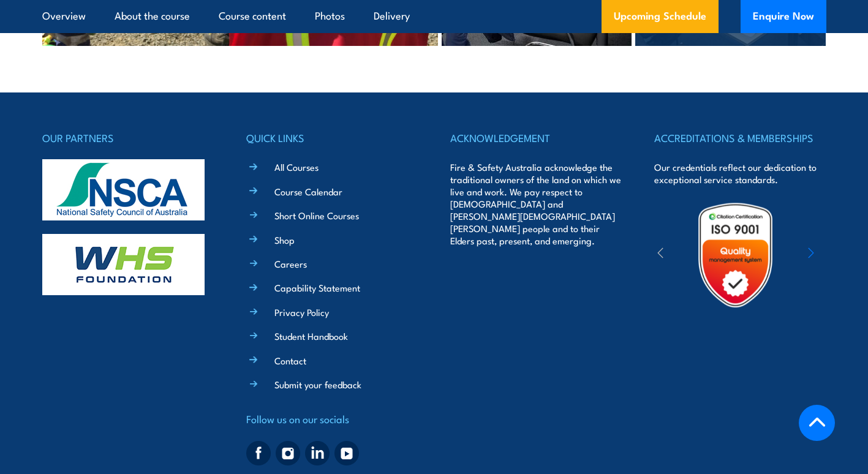  Describe the element at coordinates (740, 173) in the screenshot. I see `p: Our credentials reflect our dedication to exceptional service standards.` at that location.